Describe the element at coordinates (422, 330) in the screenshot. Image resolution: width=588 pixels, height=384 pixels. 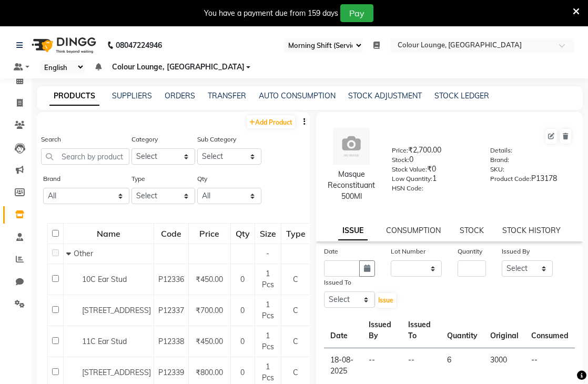
I see `th: Issued To` at that location.